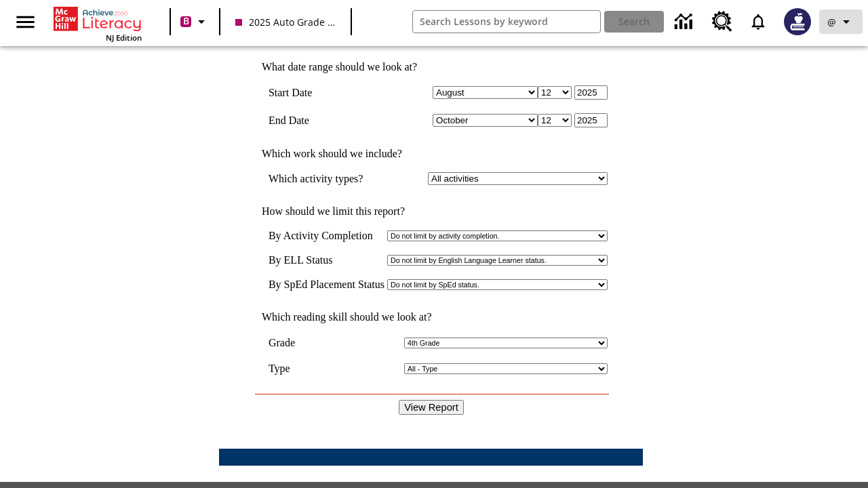  Describe the element at coordinates (326, 285) in the screenshot. I see `td: By SpEd Placement Status` at that location.